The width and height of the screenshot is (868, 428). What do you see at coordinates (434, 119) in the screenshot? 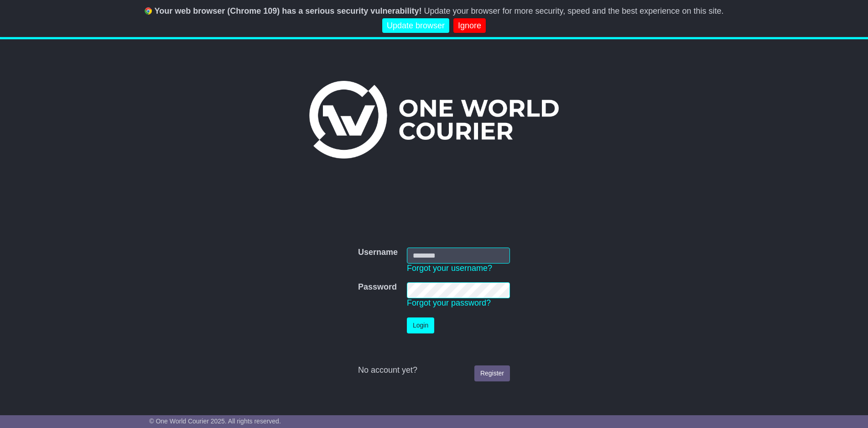
I see `img: One World` at bounding box center [434, 119].